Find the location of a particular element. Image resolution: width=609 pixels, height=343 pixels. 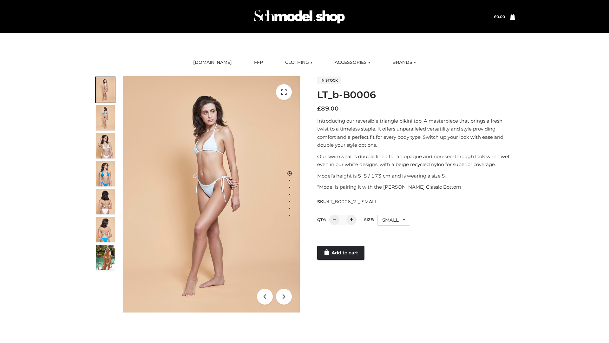

a: BRANDS is located at coordinates (404, 62).